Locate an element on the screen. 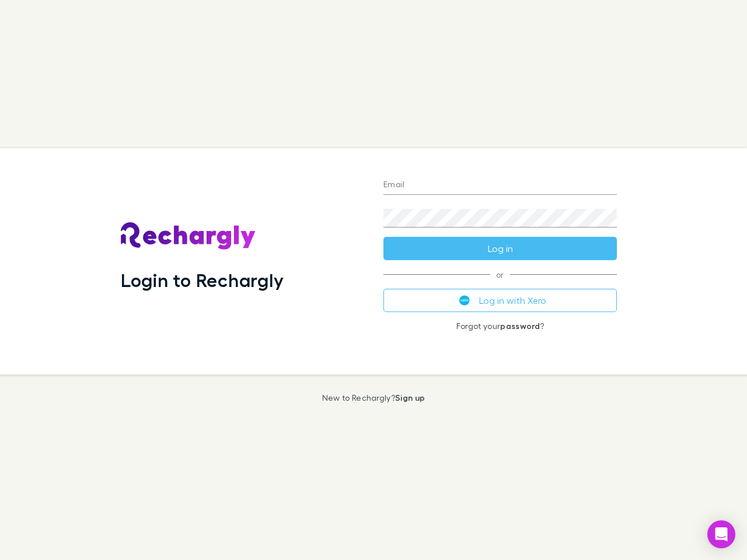 The height and width of the screenshot is (560, 747). button: Log in with Xero is located at coordinates (500, 301).